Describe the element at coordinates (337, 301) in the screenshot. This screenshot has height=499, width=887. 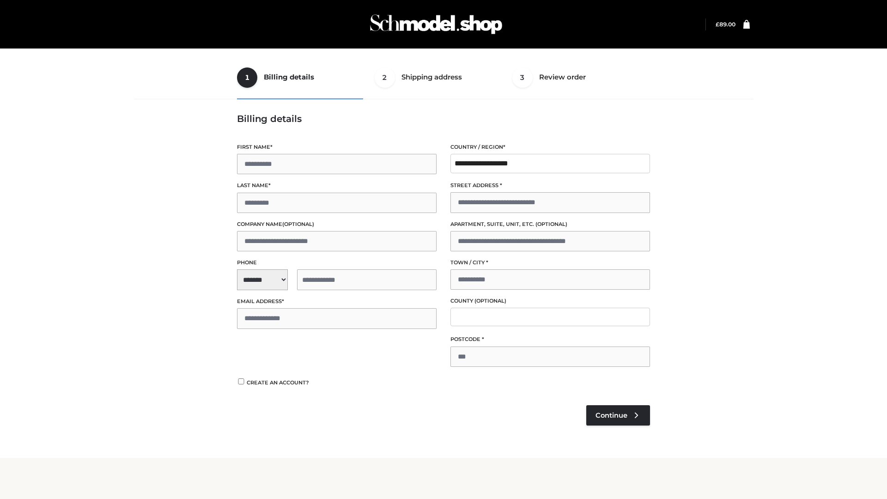
I see `label: Email address` at that location.